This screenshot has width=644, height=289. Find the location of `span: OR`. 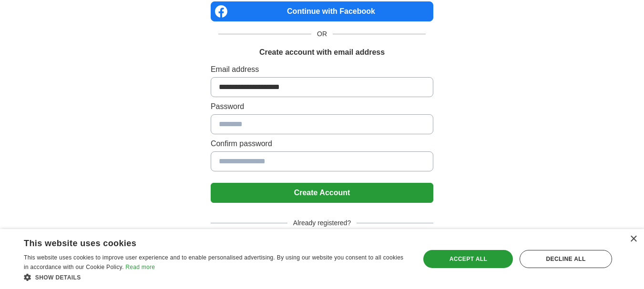

span: OR is located at coordinates (322, 34).